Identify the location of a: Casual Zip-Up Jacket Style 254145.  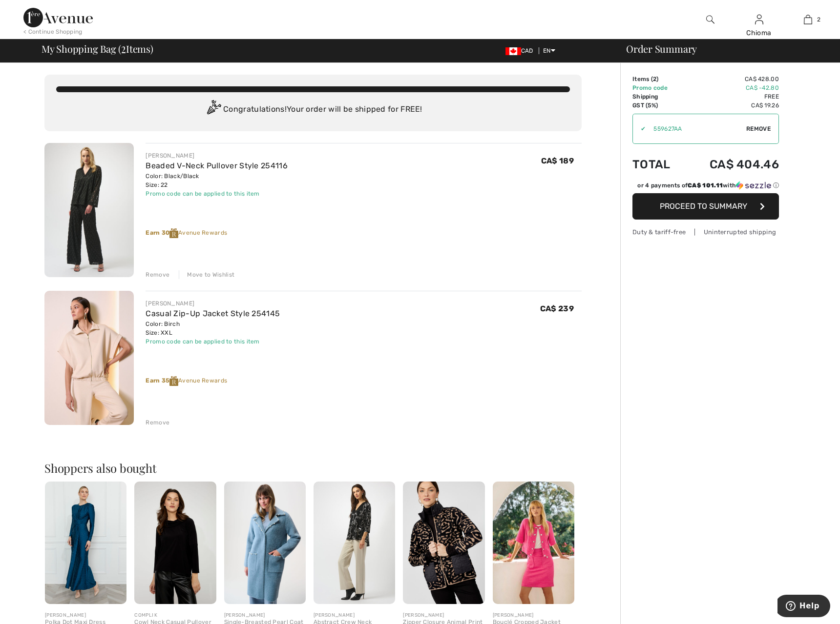
(212, 314).